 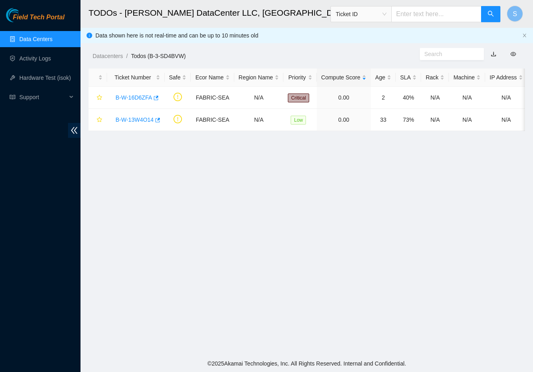 I want to click on a: Data Centers, so click(x=36, y=39).